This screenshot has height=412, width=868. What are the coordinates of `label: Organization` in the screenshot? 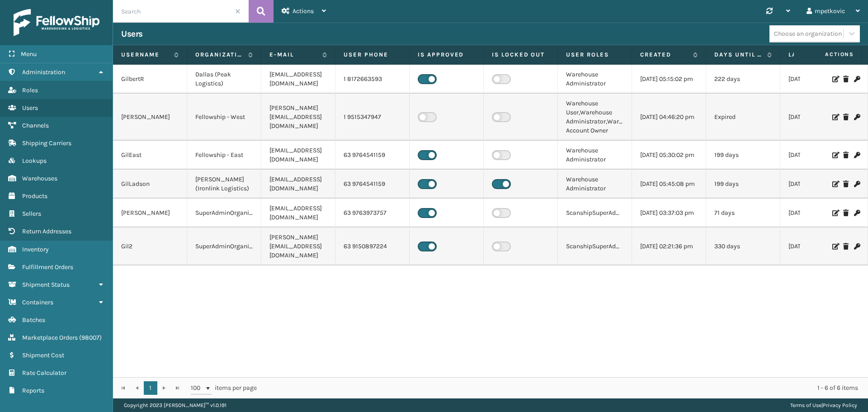 It's located at (219, 54).